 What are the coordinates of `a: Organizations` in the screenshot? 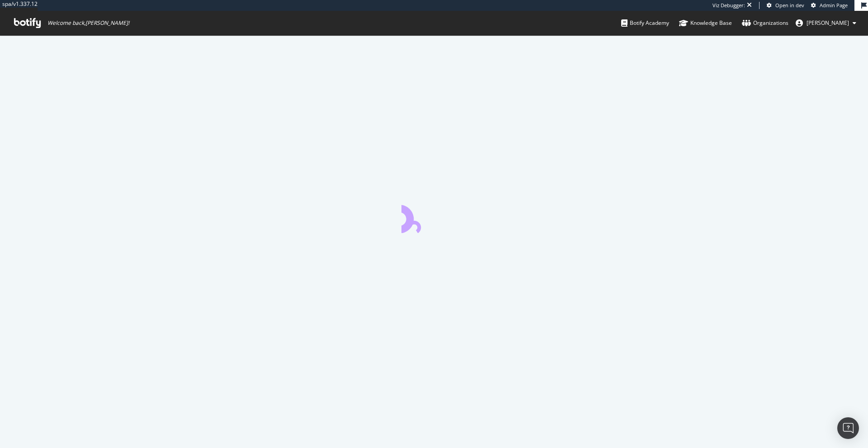 It's located at (765, 23).